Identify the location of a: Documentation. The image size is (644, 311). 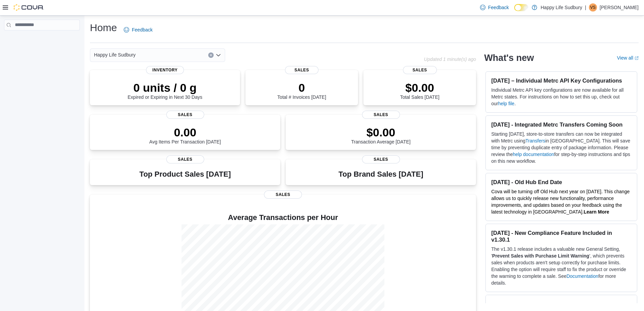
(582, 277).